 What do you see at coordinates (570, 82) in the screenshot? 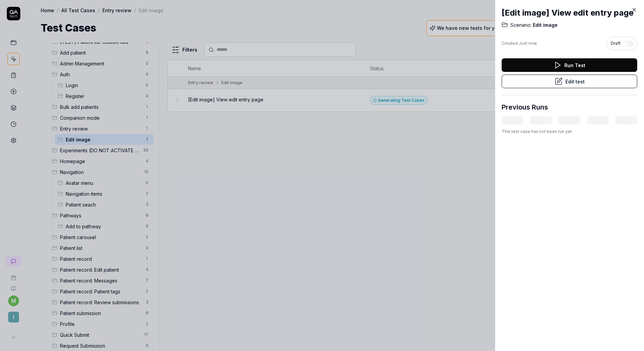
I see `a: Edit test` at bounding box center [570, 82].